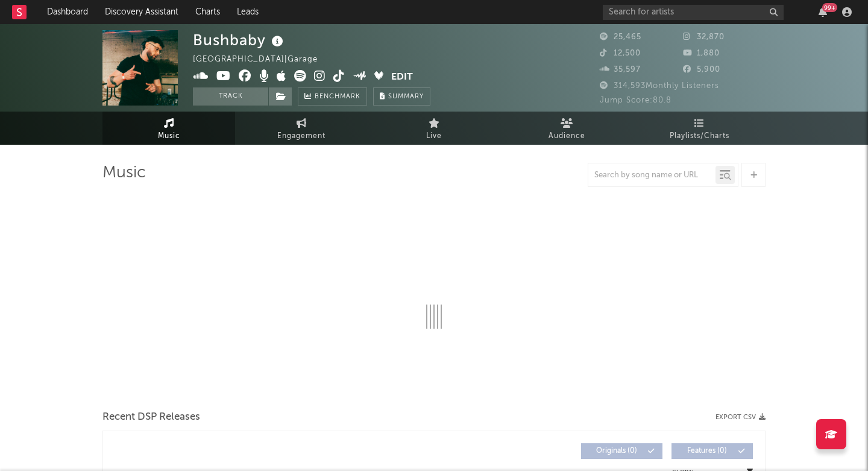 Image resolution: width=868 pixels, height=471 pixels. I want to click on span: Summary, so click(406, 97).